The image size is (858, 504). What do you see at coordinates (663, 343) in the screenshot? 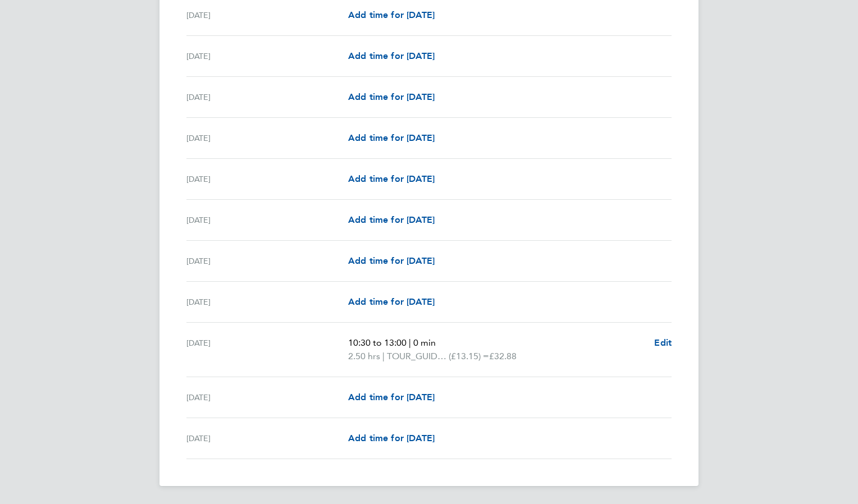
I see `a: Edit` at bounding box center [663, 343].